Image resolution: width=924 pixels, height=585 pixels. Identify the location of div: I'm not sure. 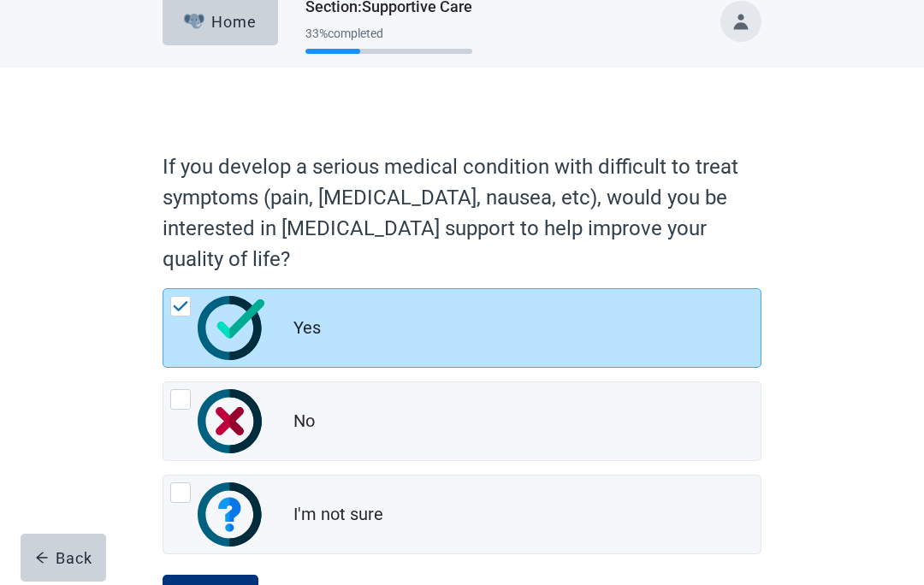
(338, 514).